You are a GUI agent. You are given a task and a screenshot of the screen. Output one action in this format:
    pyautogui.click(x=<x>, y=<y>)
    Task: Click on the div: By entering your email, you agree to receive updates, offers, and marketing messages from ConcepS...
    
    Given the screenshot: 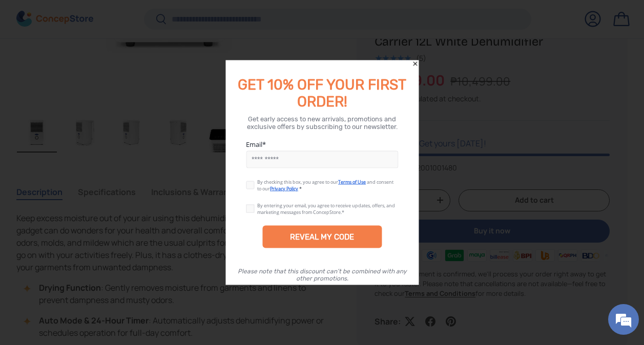 What is the action you would take?
    pyautogui.click(x=326, y=209)
    